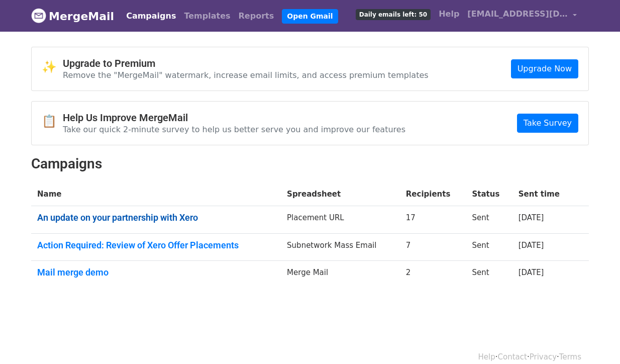 The height and width of the screenshot is (364, 620). What do you see at coordinates (156, 245) in the screenshot?
I see `a: Action Required: Review of Xero Offer Placements` at bounding box center [156, 245].